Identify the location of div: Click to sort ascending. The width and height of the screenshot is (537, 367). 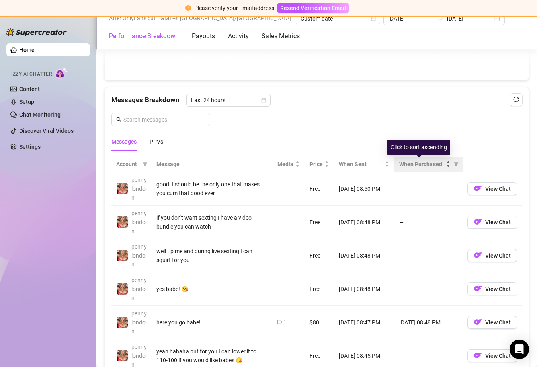
(419, 147).